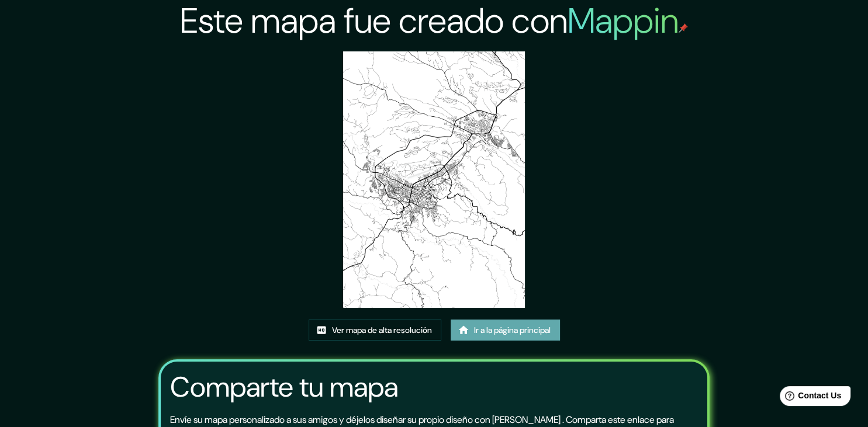 The width and height of the screenshot is (868, 427). I want to click on img: creado-mapa, so click(434, 180).